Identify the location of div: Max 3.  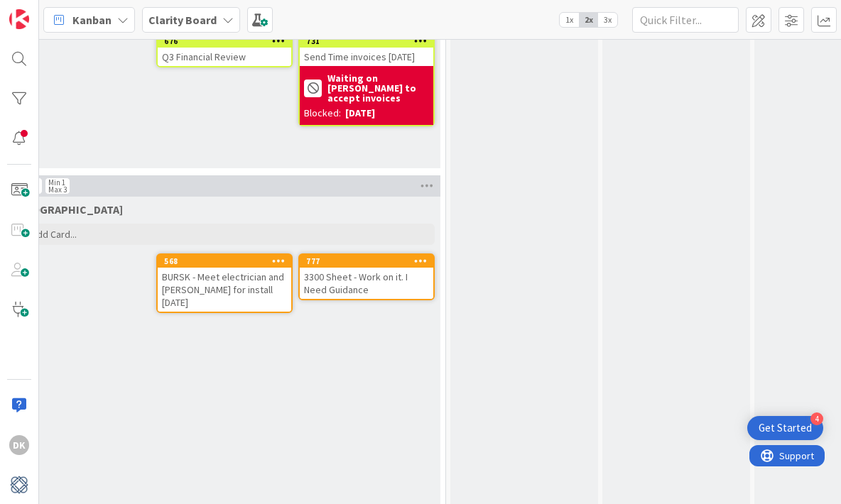
(58, 189).